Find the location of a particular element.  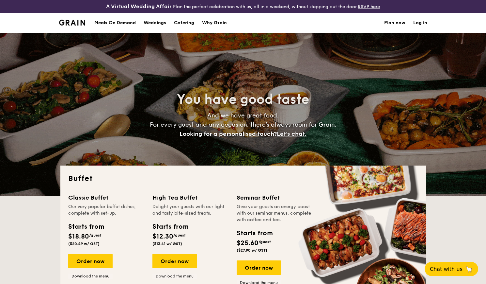

h2: Buffet is located at coordinates (243, 178).